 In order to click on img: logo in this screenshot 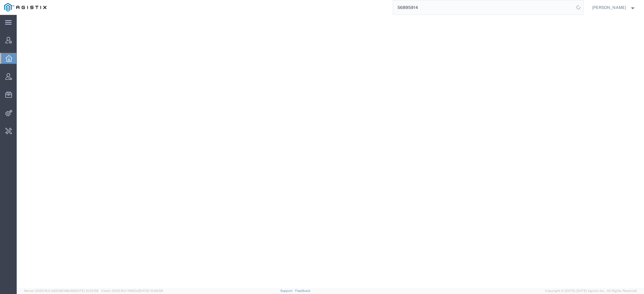, I will do `click(25, 7)`.